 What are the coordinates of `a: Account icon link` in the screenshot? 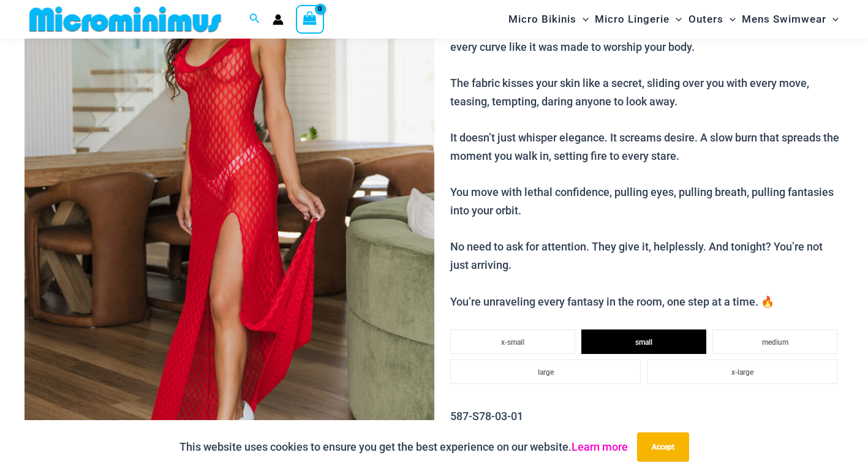 It's located at (278, 20).